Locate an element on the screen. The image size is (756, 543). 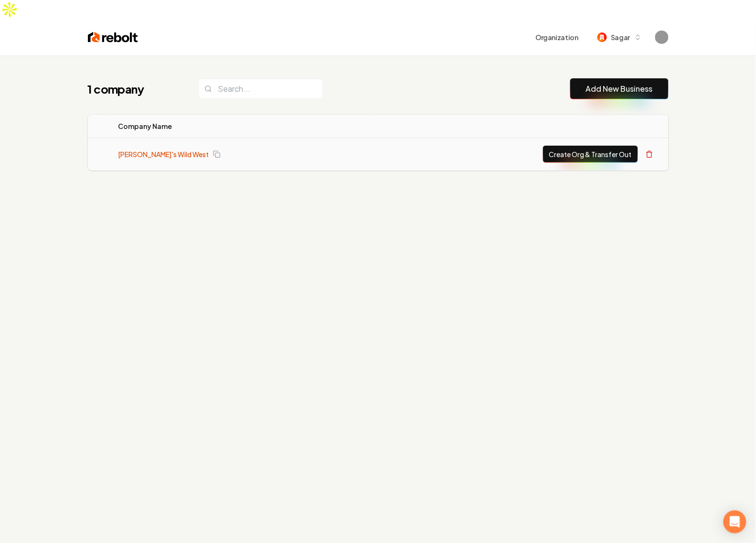
button: Organization is located at coordinates (557, 38).